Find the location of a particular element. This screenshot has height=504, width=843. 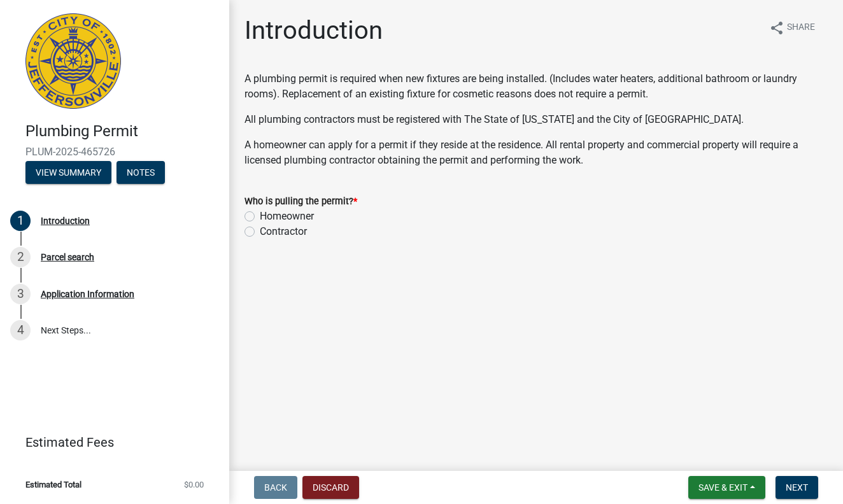

a: Estimated Fees is located at coordinates (110, 442).